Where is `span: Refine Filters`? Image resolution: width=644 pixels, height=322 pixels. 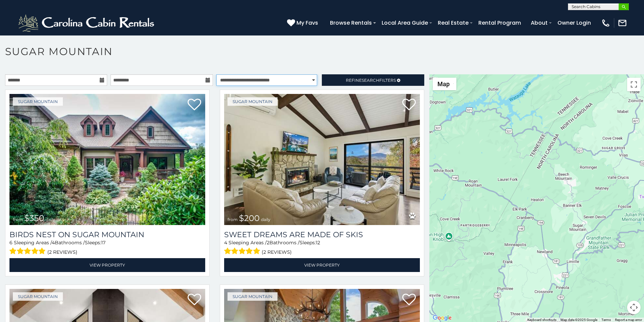
span: Refine Filters is located at coordinates (371, 80).